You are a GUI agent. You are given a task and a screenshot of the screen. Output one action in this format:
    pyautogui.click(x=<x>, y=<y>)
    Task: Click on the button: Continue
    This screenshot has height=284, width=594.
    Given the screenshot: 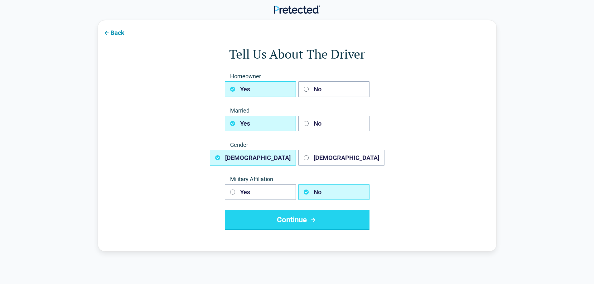 What is the action you would take?
    pyautogui.click(x=297, y=220)
    